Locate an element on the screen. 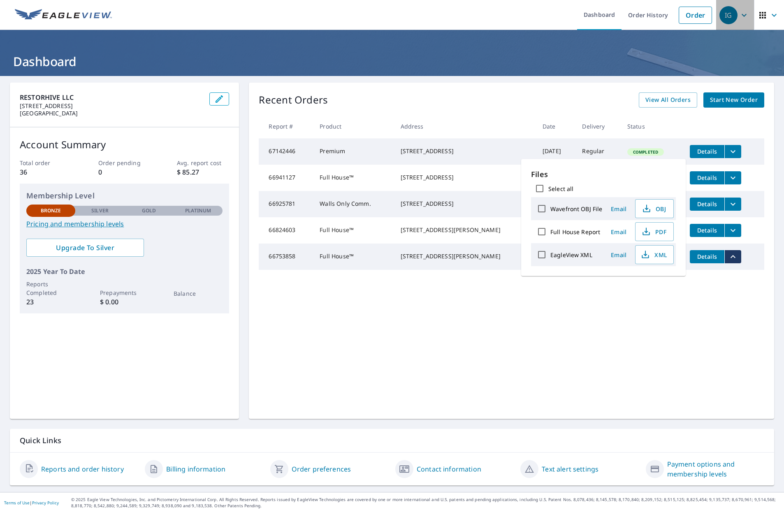  label: Select all is located at coordinates (560, 189).